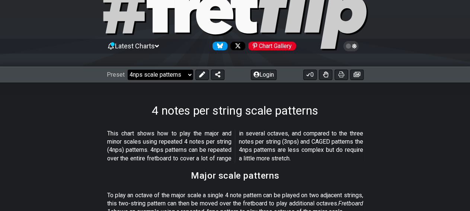  Describe the element at coordinates (341, 75) in the screenshot. I see `button: Print` at that location.